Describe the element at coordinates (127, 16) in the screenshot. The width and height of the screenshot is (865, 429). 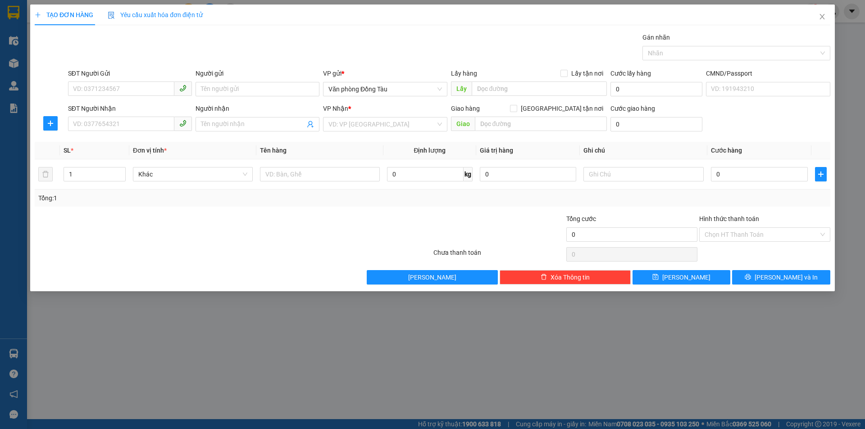
I see `b: 36 Limousine` at that location.